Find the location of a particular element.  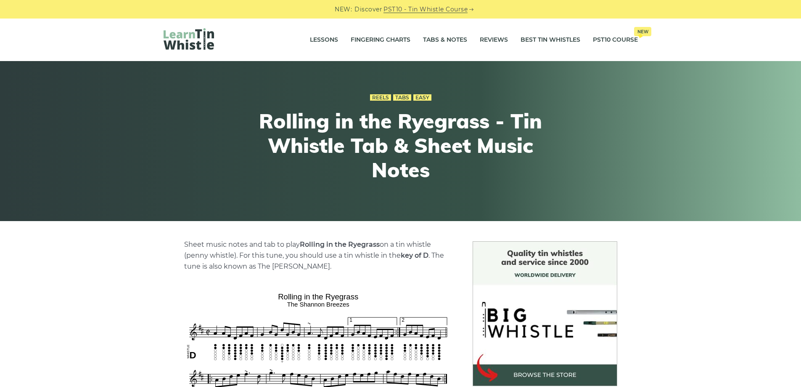

strong: key of D is located at coordinates (415, 255).